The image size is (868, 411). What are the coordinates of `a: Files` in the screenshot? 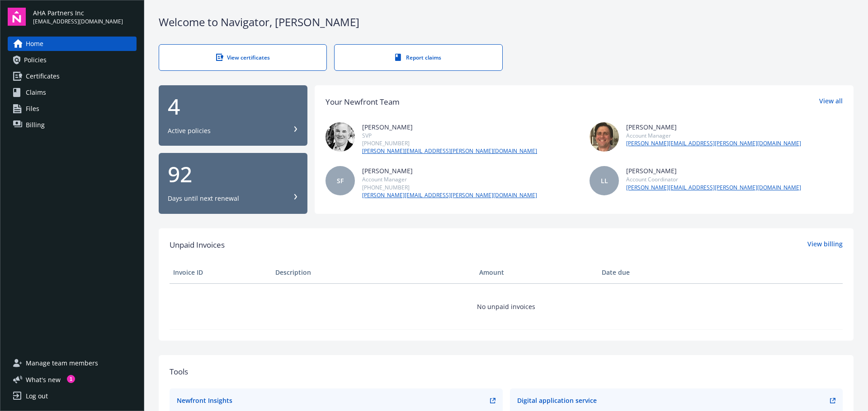 It's located at (72, 109).